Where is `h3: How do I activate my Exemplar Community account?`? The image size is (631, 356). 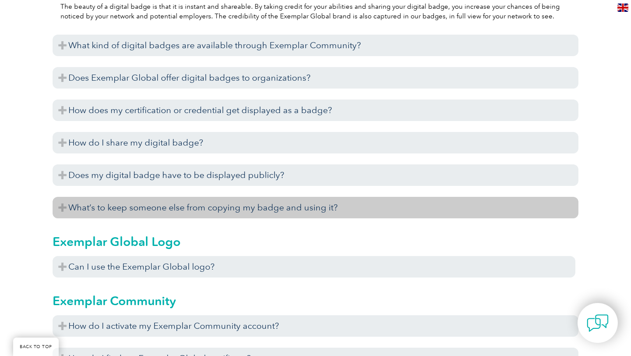 h3: How do I activate my Exemplar Community account? is located at coordinates (316, 326).